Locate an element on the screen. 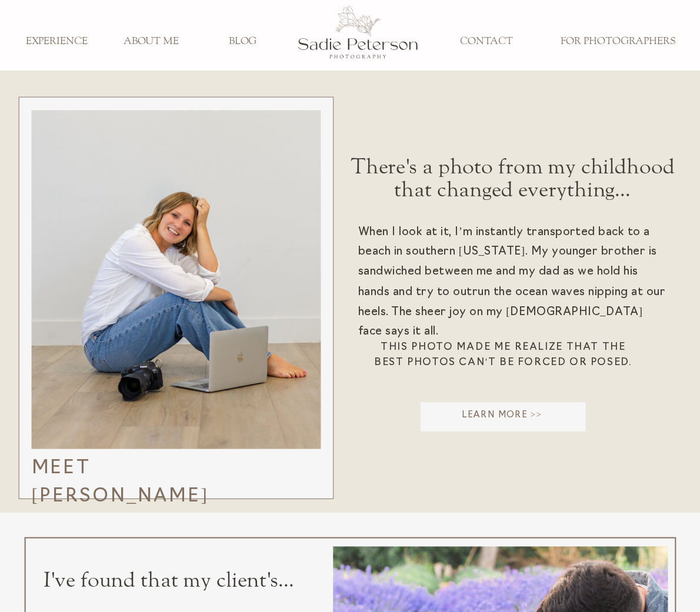  h3: FOR PHOTOGRAPHERS is located at coordinates (617, 42).